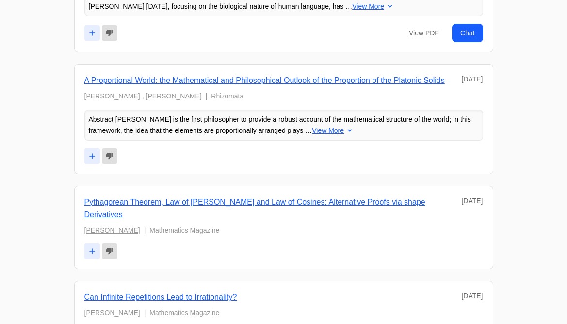  What do you see at coordinates (424, 33) in the screenshot?
I see `a: View PDF` at bounding box center [424, 33].